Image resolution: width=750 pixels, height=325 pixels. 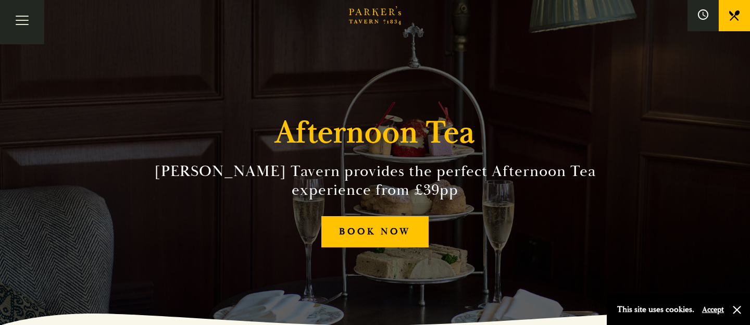 What do you see at coordinates (375, 232) in the screenshot?
I see `a: BOOK NOW` at bounding box center [375, 232].